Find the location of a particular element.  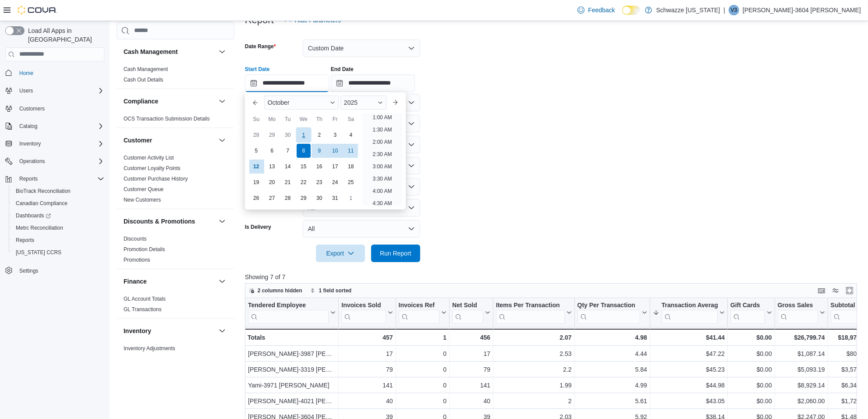

span: OCS Transaction Submission Details is located at coordinates (167, 119).